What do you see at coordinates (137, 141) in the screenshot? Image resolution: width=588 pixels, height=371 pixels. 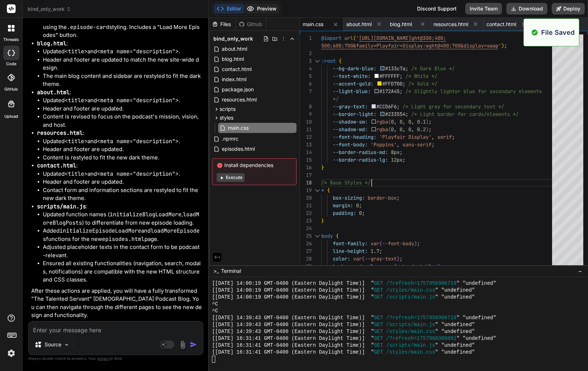 I see `code: <meta name="description">` at bounding box center [137, 141].